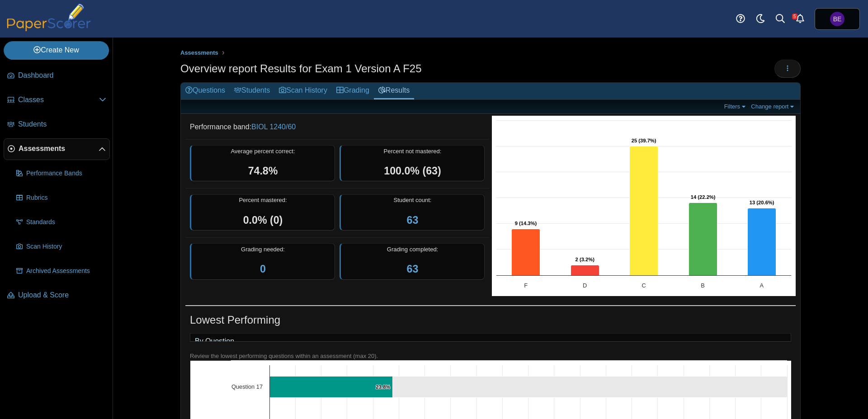  What do you see at coordinates (585, 260) in the screenshot?
I see `text: 2 (3.2%)` at bounding box center [585, 260].